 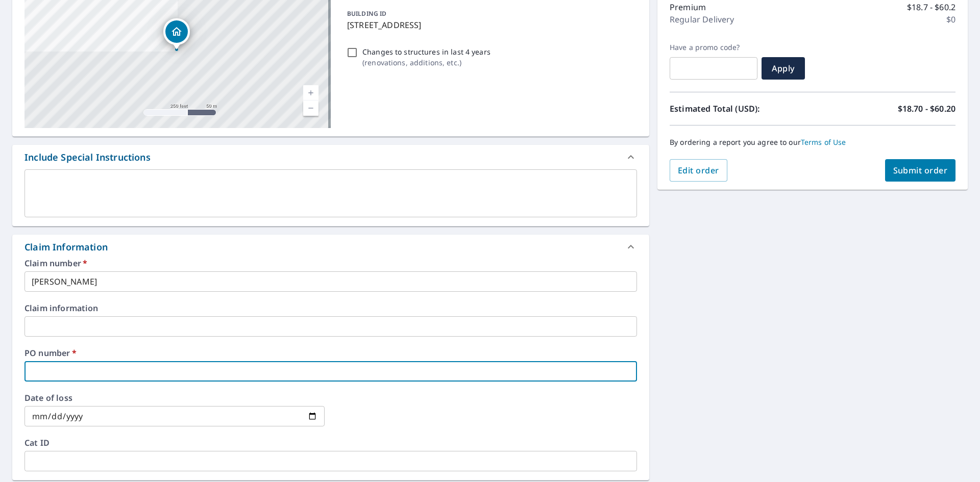 What do you see at coordinates (951, 19) in the screenshot?
I see `p: $0` at bounding box center [951, 19].